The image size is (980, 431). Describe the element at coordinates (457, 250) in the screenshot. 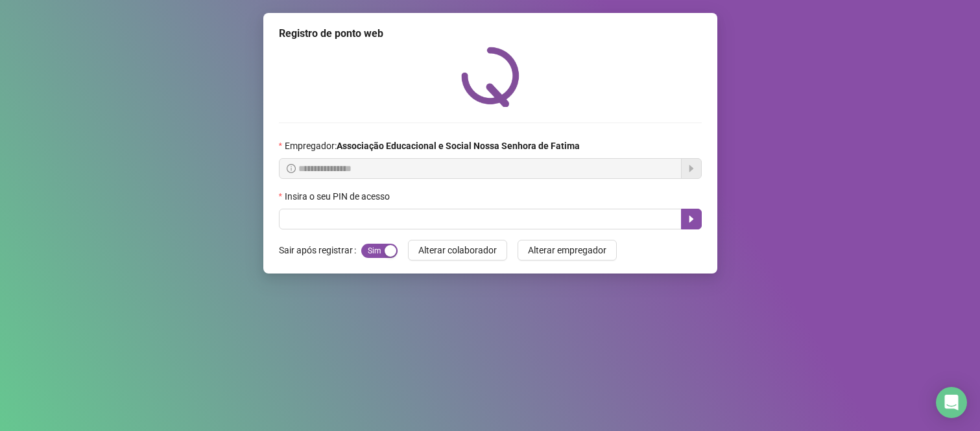

I see `span: Alterar colaborador` at that location.